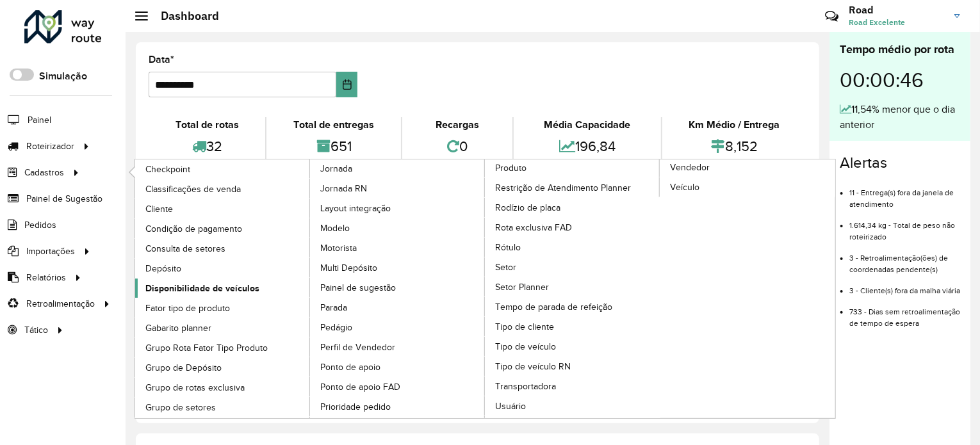 The width and height of the screenshot is (980, 445). What do you see at coordinates (457, 125) in the screenshot?
I see `div: Recargas` at bounding box center [457, 125].